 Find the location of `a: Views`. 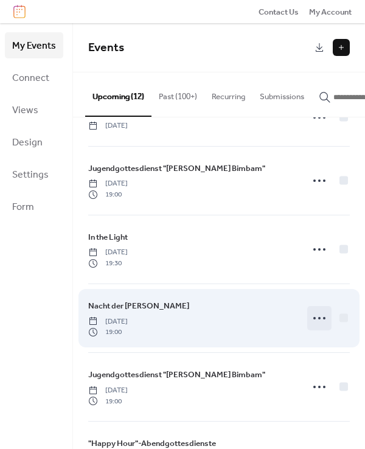

a: Views is located at coordinates (34, 109).